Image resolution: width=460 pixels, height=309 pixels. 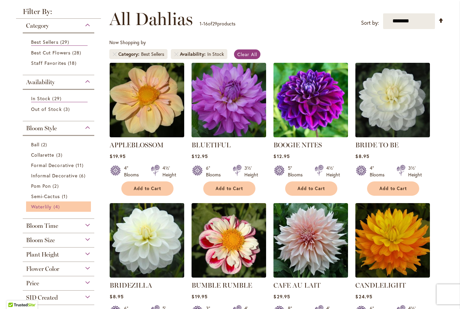 What do you see at coordinates (40, 240) in the screenshot?
I see `span: Bloom Size` at bounding box center [40, 240].